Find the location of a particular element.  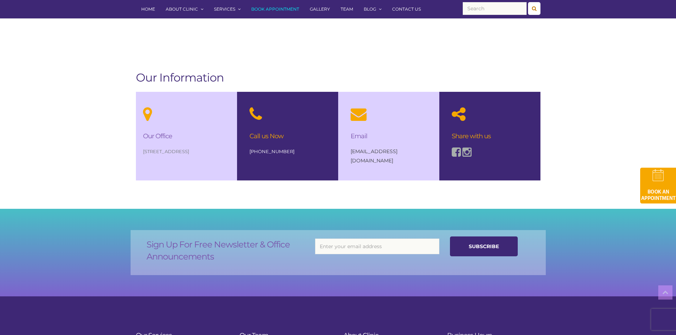

h3: Our Office is located at coordinates (186, 136).